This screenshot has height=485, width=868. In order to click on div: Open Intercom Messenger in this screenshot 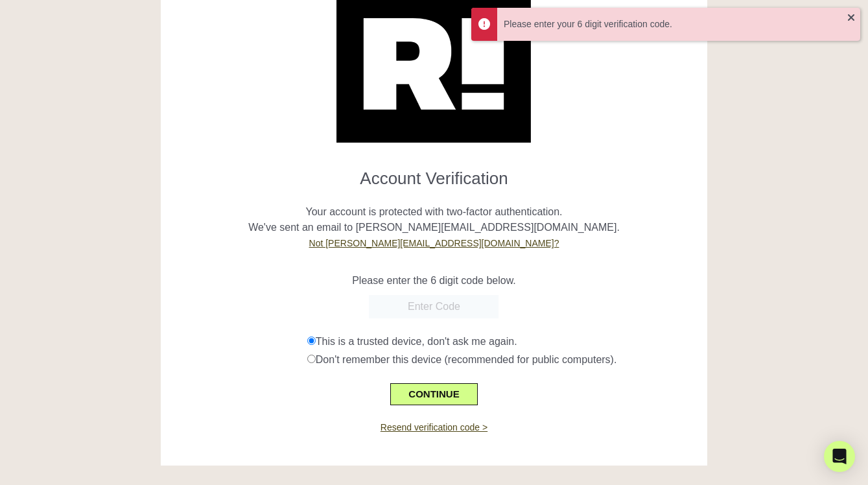, I will do `click(839, 456)`.